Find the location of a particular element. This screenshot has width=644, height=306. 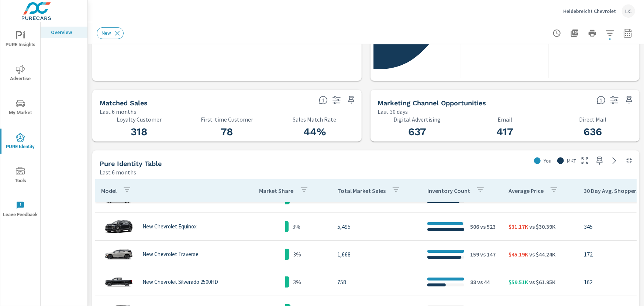

span: Advertise is located at coordinates (20, 74).